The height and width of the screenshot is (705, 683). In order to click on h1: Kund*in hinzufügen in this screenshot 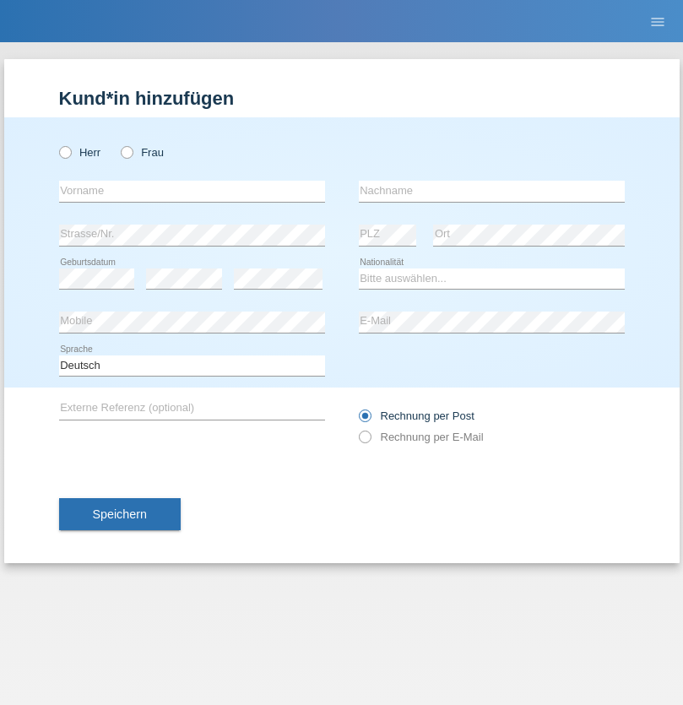, I will do `click(342, 98)`.